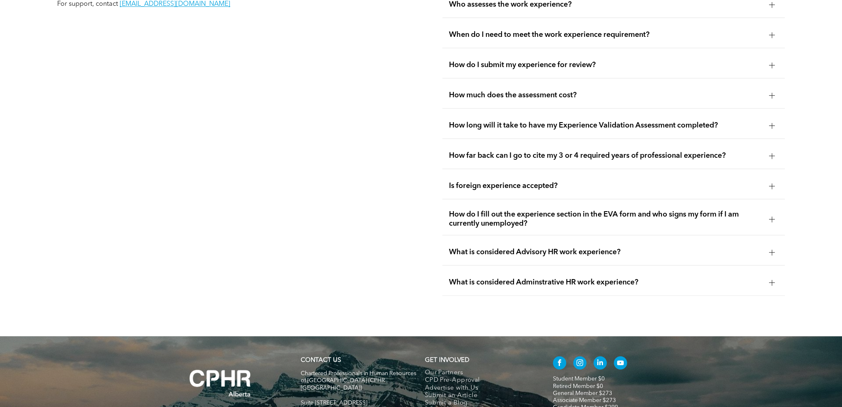 The height and width of the screenshot is (407, 842). What do you see at coordinates (606, 35) in the screenshot?
I see `span: When do I need to meet the work experience requirement?` at bounding box center [606, 35].